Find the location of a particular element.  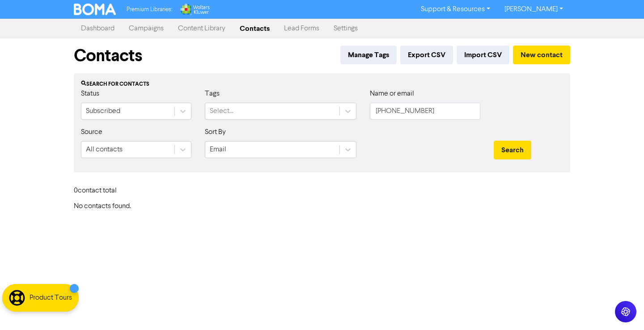

img: BOMA Logo is located at coordinates (95, 10).